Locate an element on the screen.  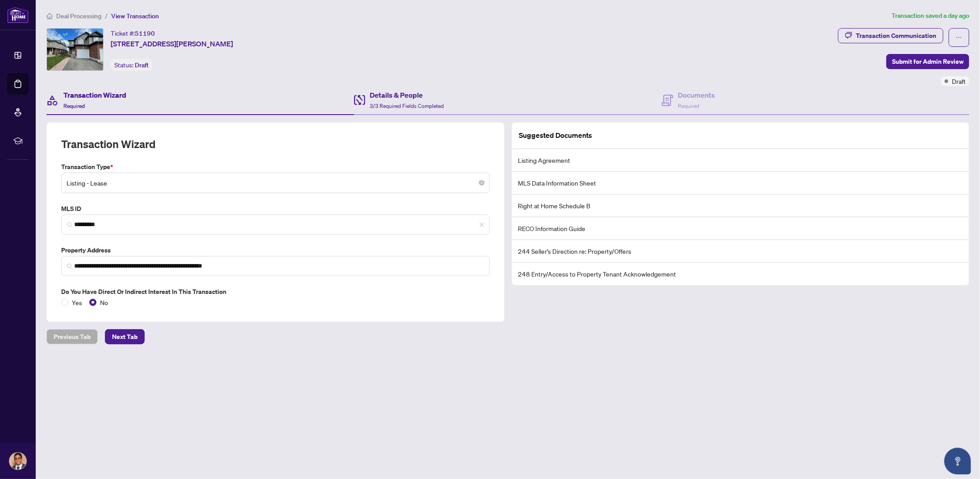
button: Open asap is located at coordinates (958, 461).